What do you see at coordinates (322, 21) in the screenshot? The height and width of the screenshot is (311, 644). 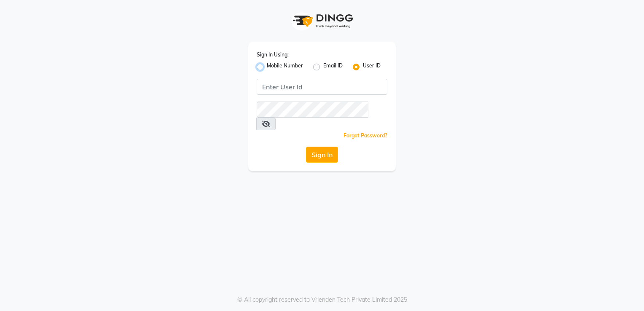 I see `img: logo1.svg` at bounding box center [322, 21].